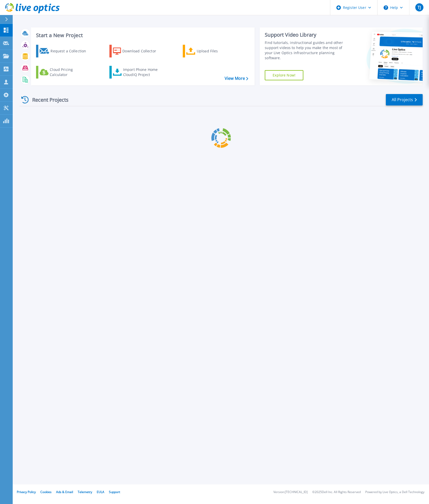  What do you see at coordinates (85, 492) in the screenshot?
I see `a: Telemetry` at bounding box center [85, 492].